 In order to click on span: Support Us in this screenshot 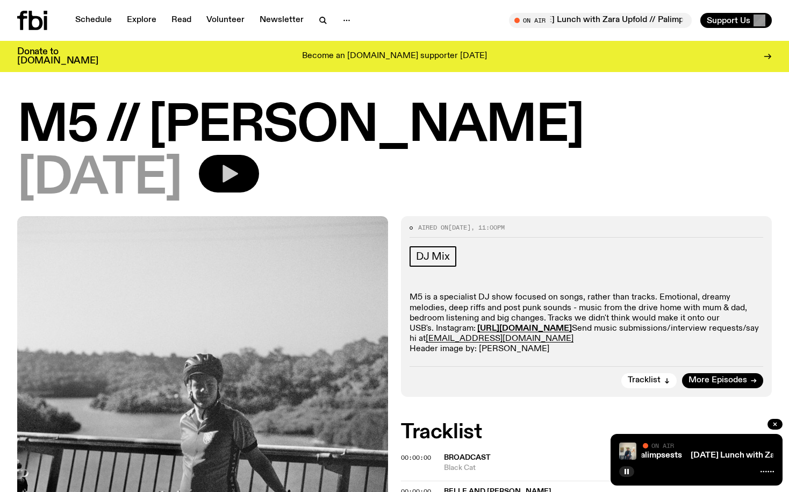, I will do `click(728, 20)`.